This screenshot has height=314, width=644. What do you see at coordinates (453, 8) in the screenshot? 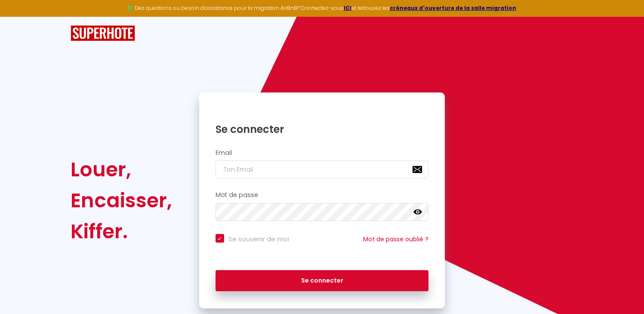
I see `a: créneaux d'ouverture de la salle migration` at bounding box center [453, 8].